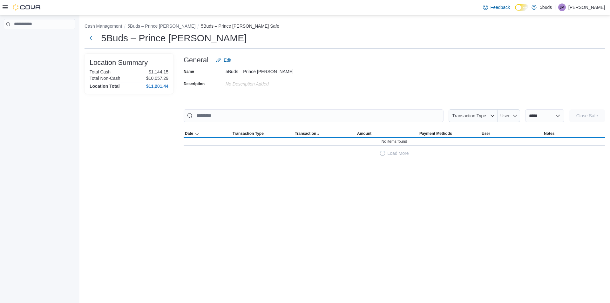  I want to click on span: Notes, so click(549, 133).